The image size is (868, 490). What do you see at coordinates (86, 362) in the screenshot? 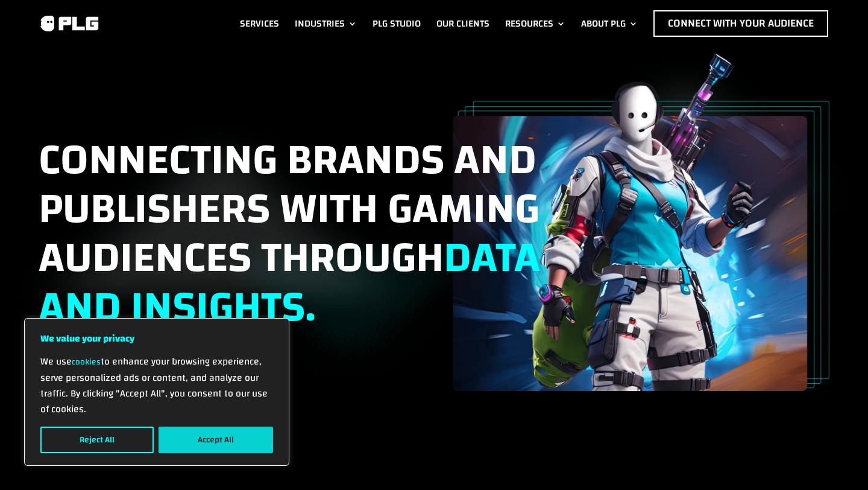
I see `span: cookies` at bounding box center [86, 362].